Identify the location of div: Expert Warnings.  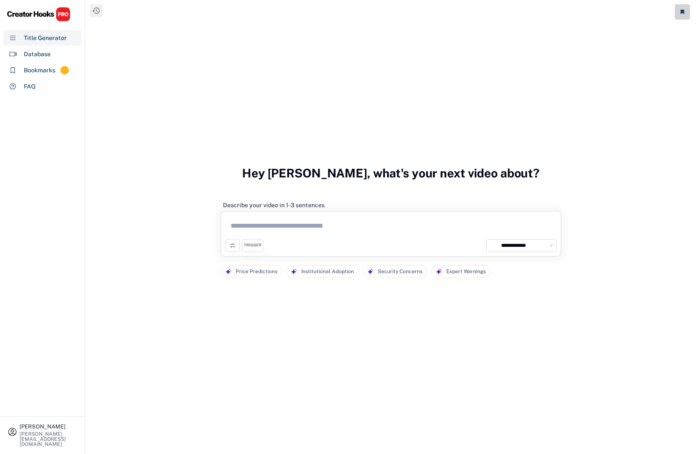
(466, 271).